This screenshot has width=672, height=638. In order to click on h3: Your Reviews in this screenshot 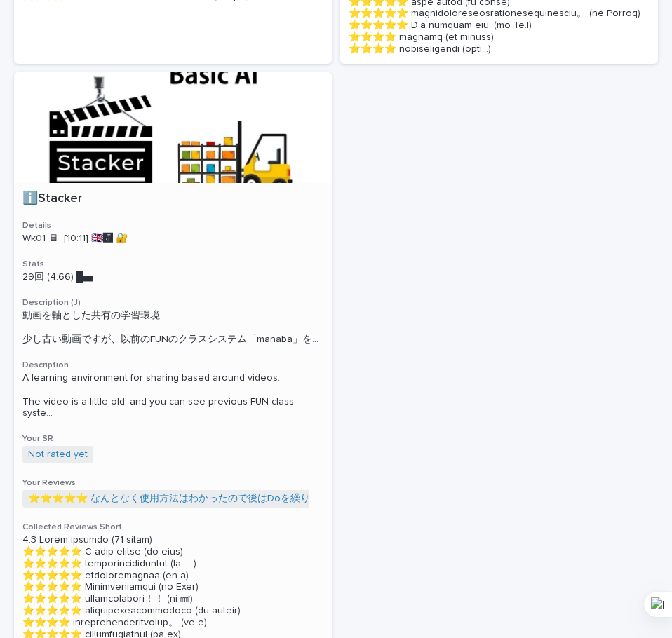, I will do `click(173, 483)`.